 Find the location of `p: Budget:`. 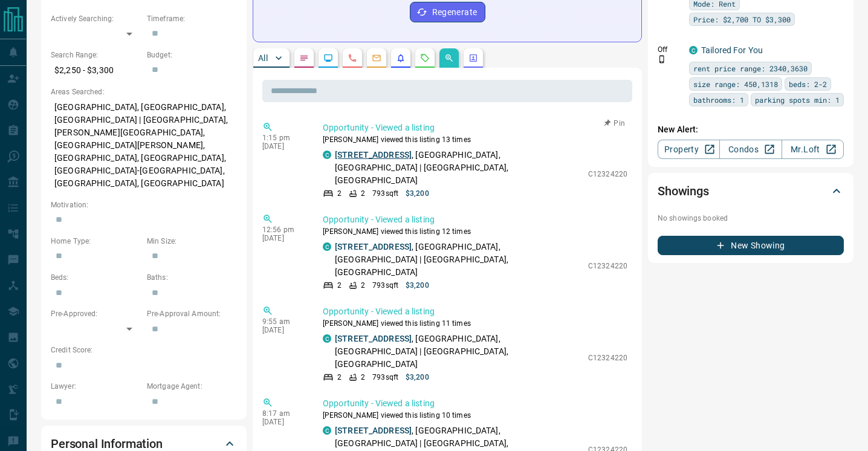

p: Budget: is located at coordinates (191, 55).